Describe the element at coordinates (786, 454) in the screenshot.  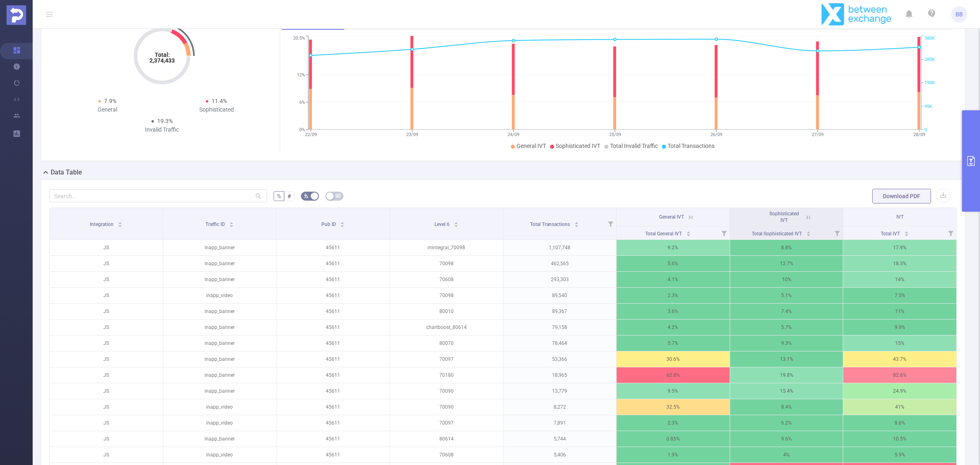
I see `p: 4%` at that location.